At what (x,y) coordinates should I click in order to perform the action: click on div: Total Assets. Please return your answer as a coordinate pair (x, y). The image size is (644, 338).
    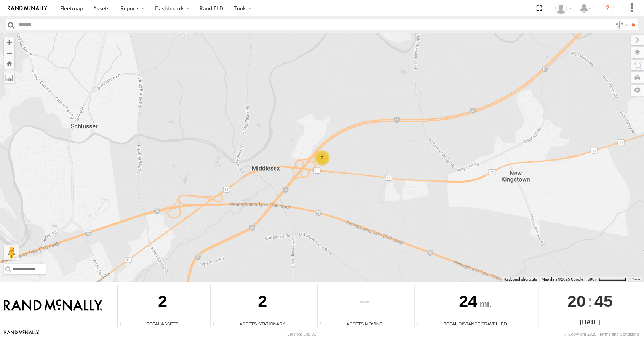
    Looking at the image, I should click on (163, 323).